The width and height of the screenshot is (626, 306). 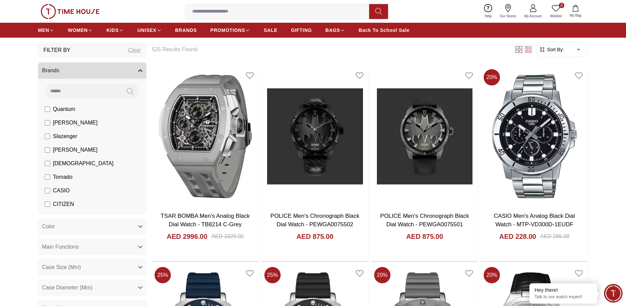 What do you see at coordinates (63, 204) in the screenshot?
I see `span: CITIZEN` at bounding box center [63, 204].